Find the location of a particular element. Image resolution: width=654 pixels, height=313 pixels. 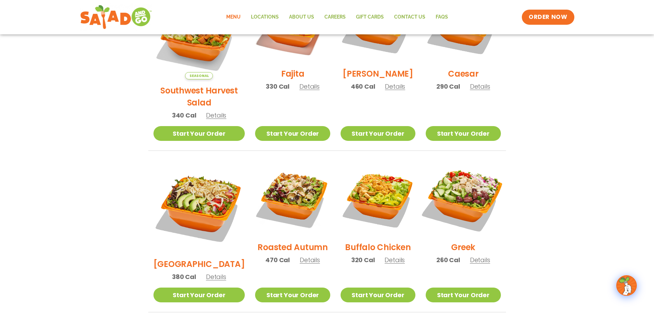

h2: Southwest Harvest Salad is located at coordinates (199, 96).